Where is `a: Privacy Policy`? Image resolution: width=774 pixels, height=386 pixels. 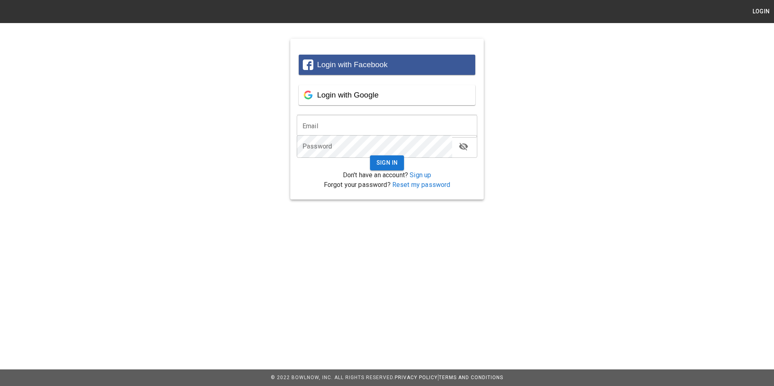
a: Privacy Policy is located at coordinates (416, 378).